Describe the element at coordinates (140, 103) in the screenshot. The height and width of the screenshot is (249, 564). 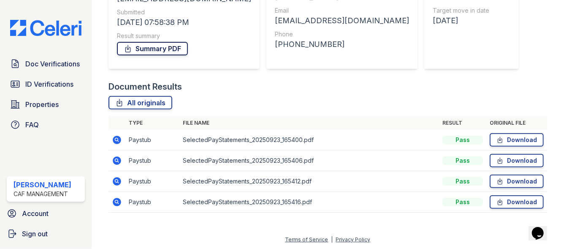
I see `a: All originals` at that location.